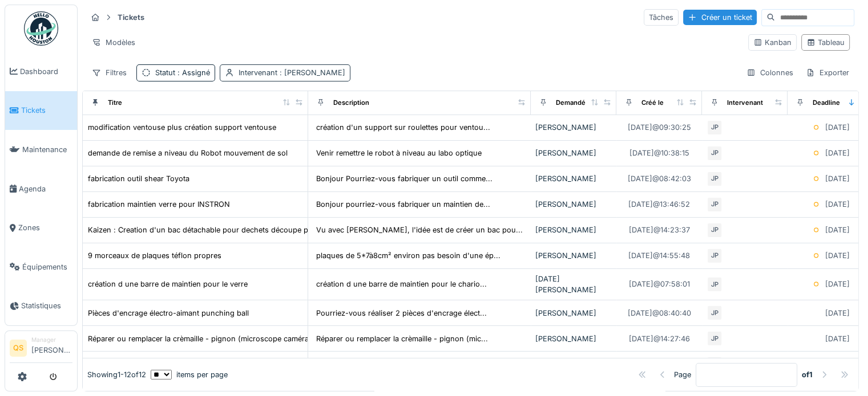 Image resolution: width=868 pixels, height=396 pixels. Describe the element at coordinates (41, 227) in the screenshot. I see `a: Zones` at that location.